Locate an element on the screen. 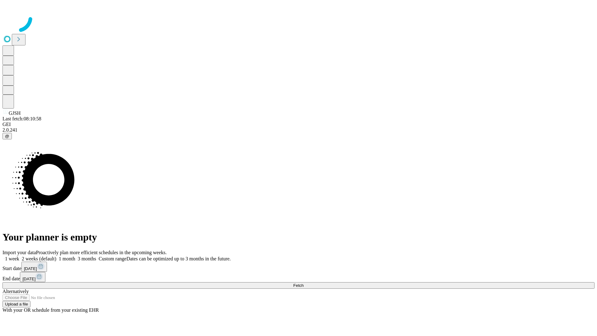 The image size is (597, 336). h1: Your planner is empty is located at coordinates (299, 237).